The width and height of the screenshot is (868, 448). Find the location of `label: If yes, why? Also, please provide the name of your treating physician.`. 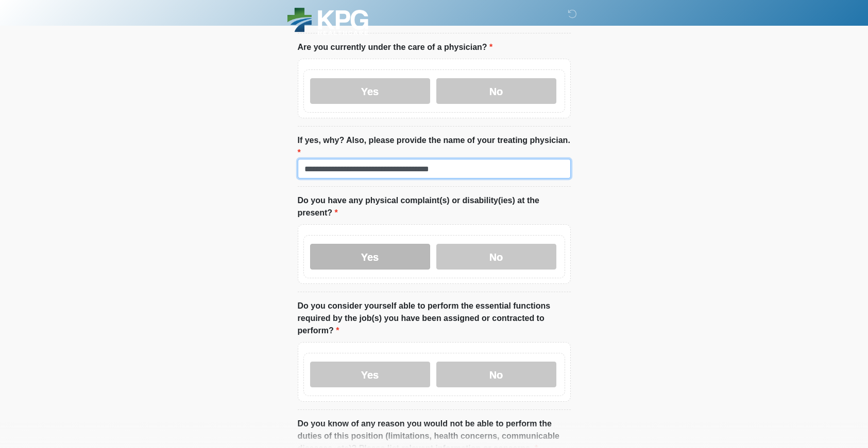

label: If yes, why? Also, please provide the name of your treating physician. is located at coordinates (434, 146).